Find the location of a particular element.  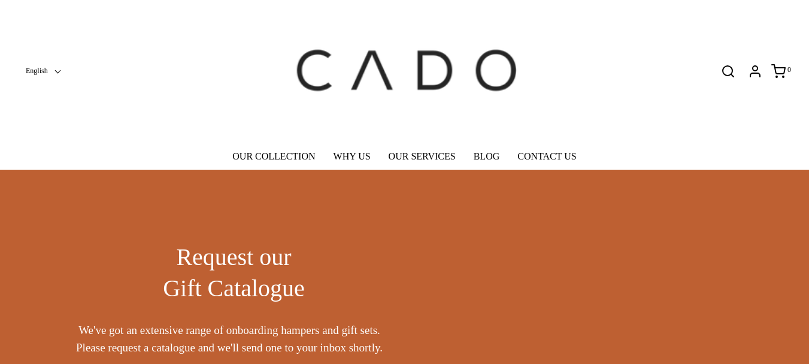

button: English is located at coordinates (43, 71).